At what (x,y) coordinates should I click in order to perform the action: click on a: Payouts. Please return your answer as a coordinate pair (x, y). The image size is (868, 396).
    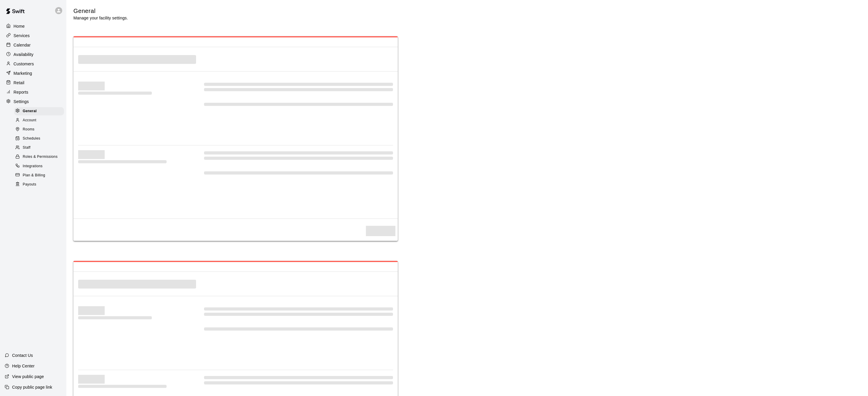
    Looking at the image, I should click on (40, 184).